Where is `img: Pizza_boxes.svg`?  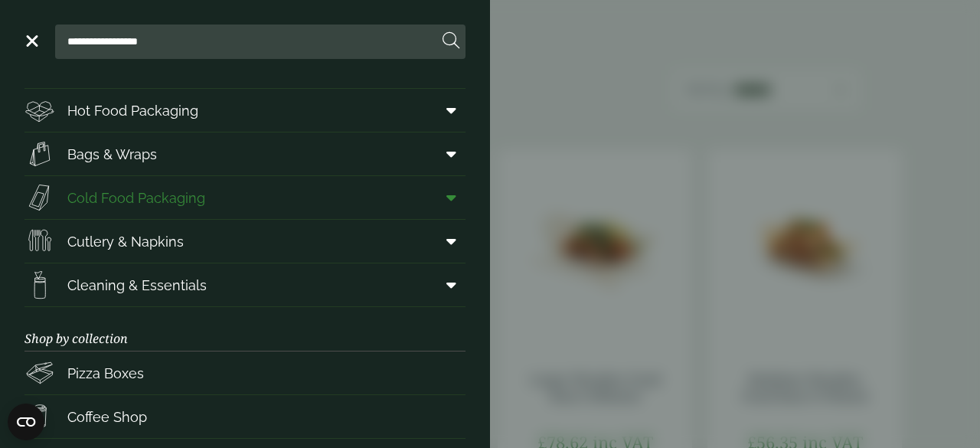 img: Pizza_boxes.svg is located at coordinates (40, 373).